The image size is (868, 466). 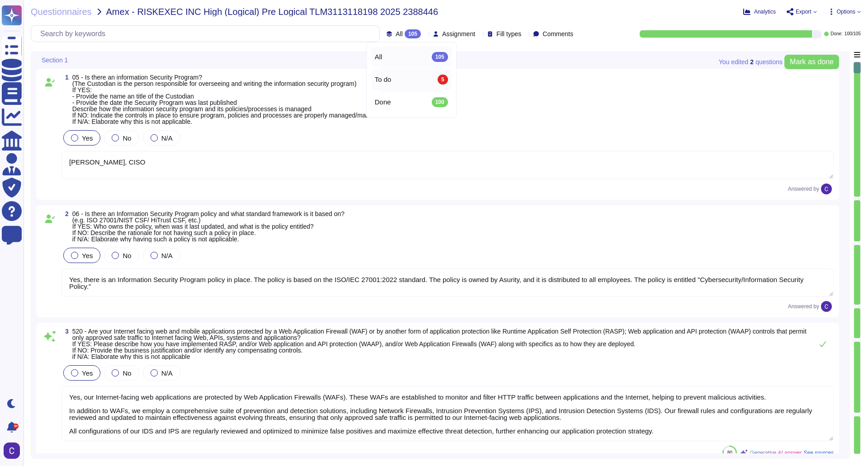 What do you see at coordinates (209, 226) in the screenshot?
I see `span: 06 - Is there an Information Security Program policy and what standard framework is it based on? ...` at bounding box center [209, 226].